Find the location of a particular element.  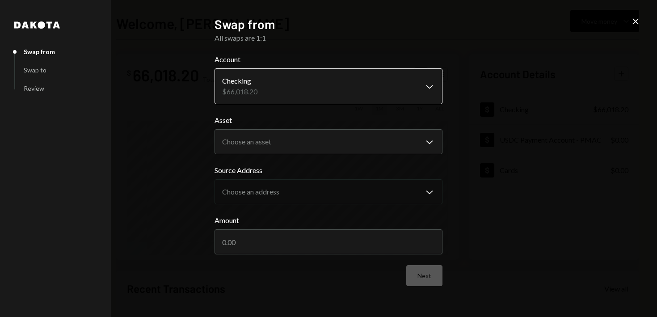

button: Source Address is located at coordinates (329, 192).